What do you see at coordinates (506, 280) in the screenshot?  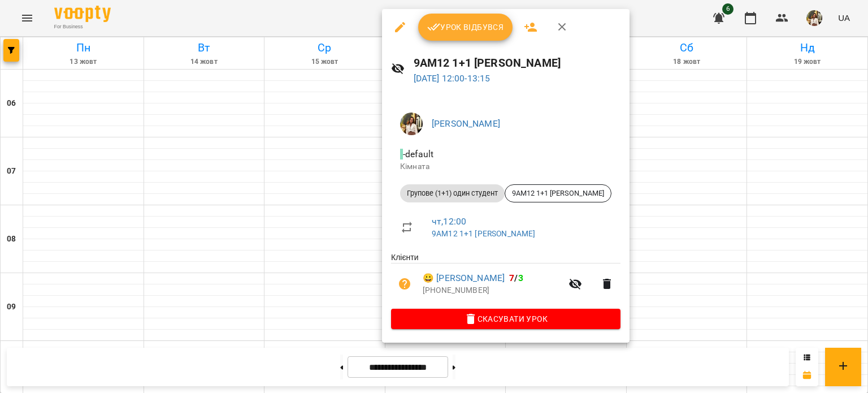 I see `ul: Клієнти` at bounding box center [506, 280].